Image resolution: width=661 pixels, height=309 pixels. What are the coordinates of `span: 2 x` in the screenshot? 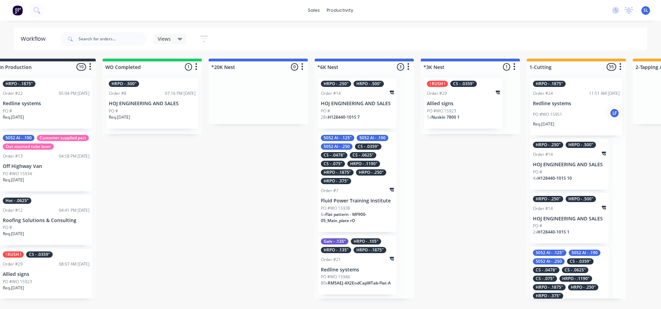 It's located at (535, 231).